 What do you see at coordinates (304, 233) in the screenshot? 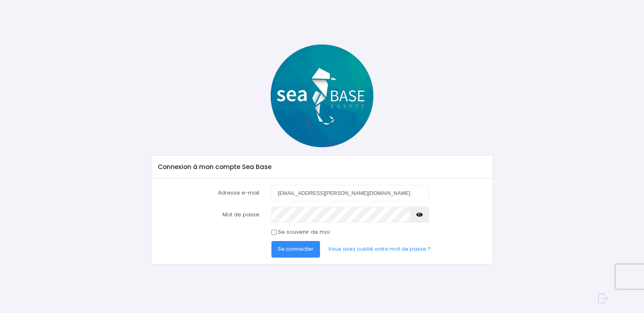
I see `label: Se souvenir de moi` at bounding box center [304, 233].